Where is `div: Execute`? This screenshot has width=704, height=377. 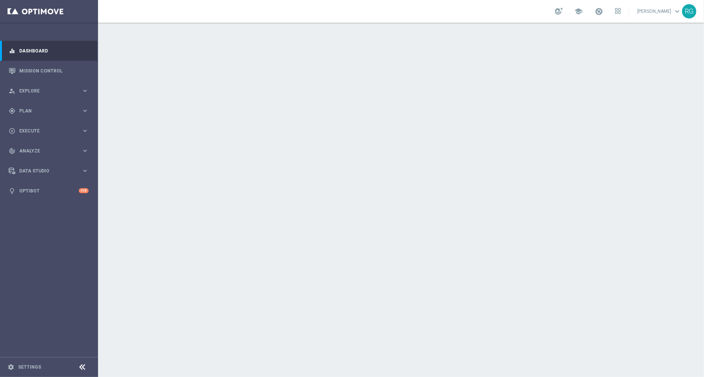
div: Execute is located at coordinates (45, 131).